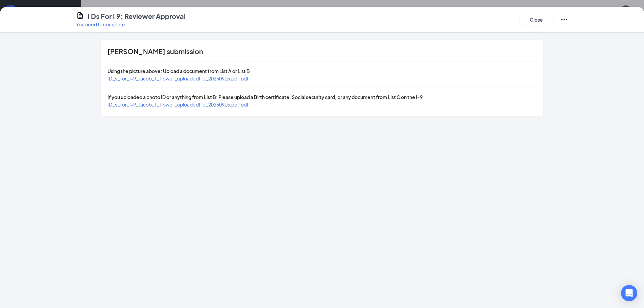 The height and width of the screenshot is (308, 644). I want to click on button: Close, so click(537, 20).